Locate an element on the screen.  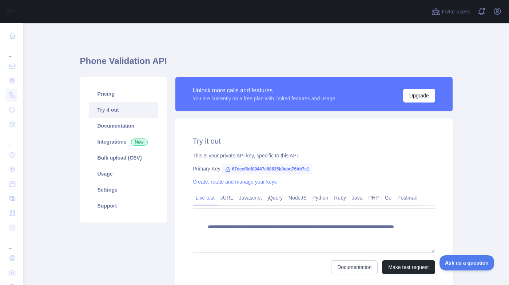
a: Javascript is located at coordinates (251, 198).